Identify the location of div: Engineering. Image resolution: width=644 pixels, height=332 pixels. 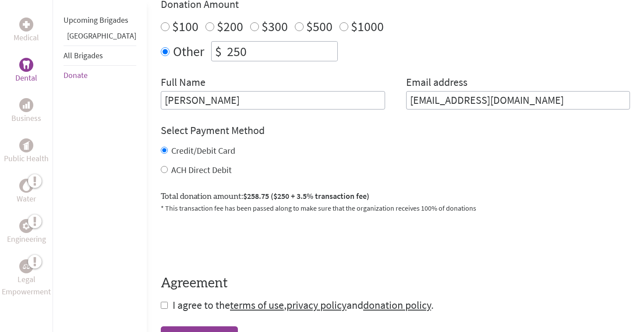
(27, 226).